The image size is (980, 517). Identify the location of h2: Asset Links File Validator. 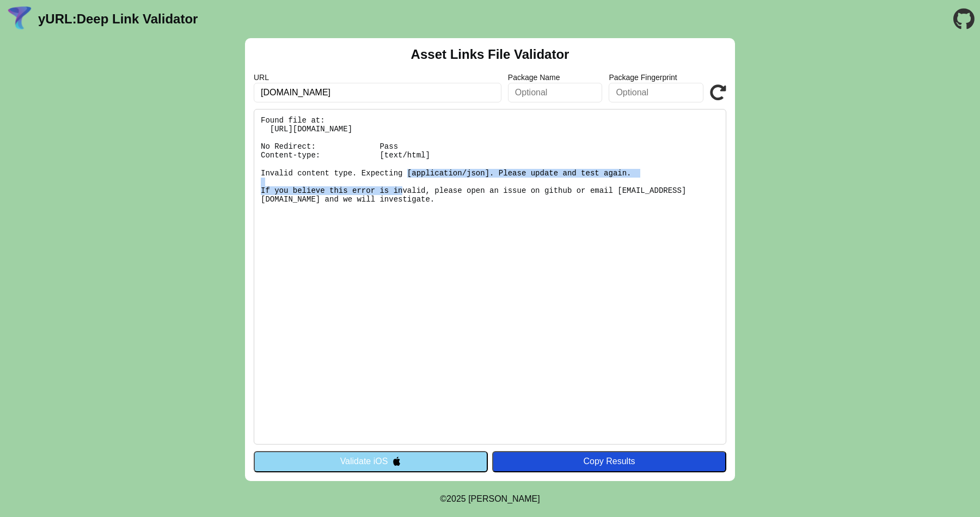
(490, 55).